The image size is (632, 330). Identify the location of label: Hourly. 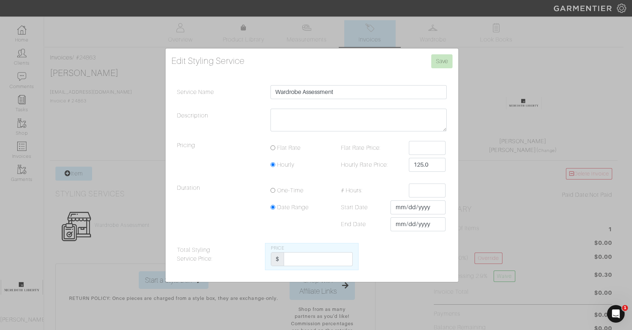
(285, 165).